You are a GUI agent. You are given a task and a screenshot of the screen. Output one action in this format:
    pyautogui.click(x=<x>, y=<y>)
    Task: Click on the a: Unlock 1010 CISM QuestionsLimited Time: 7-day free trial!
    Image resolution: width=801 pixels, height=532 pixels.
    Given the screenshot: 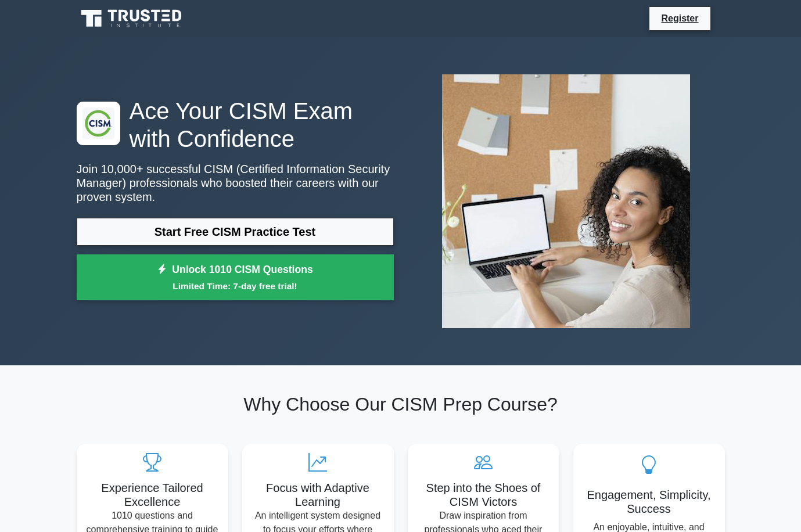 What is the action you would take?
    pyautogui.click(x=236, y=278)
    